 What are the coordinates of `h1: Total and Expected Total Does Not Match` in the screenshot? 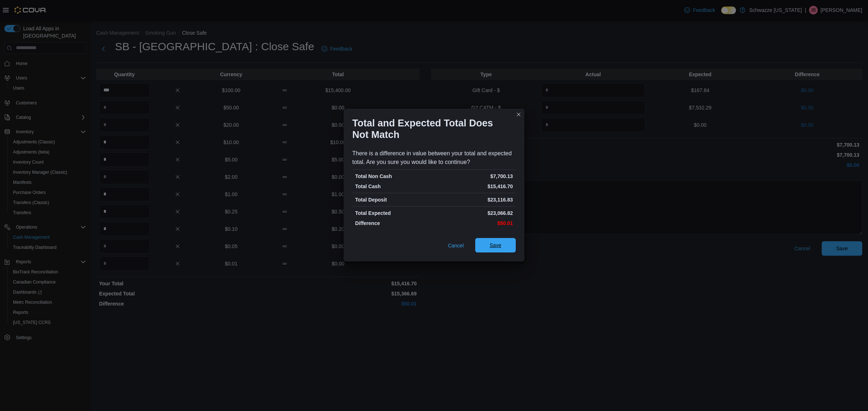 It's located at (431, 129).